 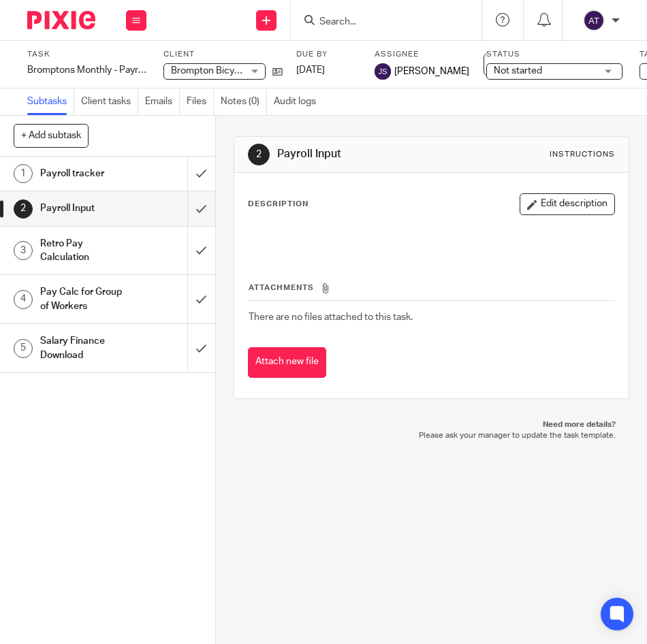 What do you see at coordinates (23, 173) in the screenshot?
I see `div: 1` at bounding box center [23, 173].